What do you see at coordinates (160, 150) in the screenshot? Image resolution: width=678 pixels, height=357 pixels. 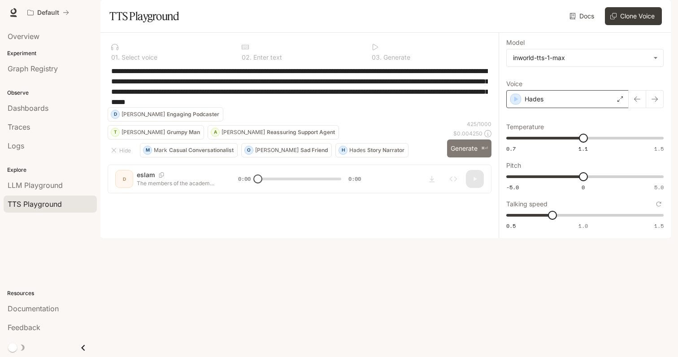 I see `p: Mark` at bounding box center [160, 150].